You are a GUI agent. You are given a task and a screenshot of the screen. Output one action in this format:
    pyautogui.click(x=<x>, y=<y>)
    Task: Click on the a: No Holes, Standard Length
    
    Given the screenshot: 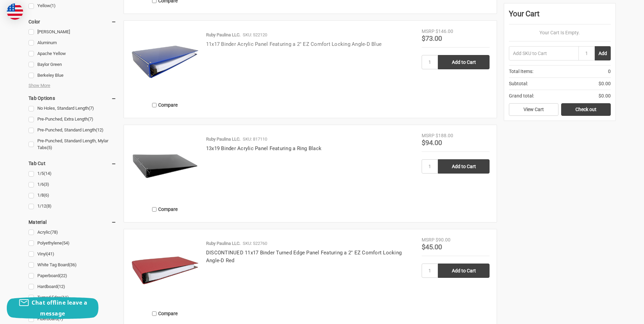 What is the action you would take?
    pyautogui.click(x=72, y=108)
    